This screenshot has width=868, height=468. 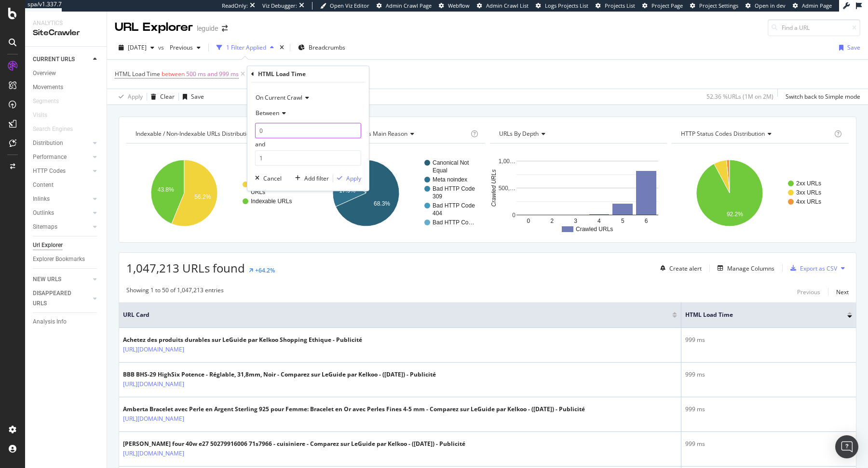 What do you see at coordinates (66, 245) in the screenshot?
I see `a: Url Explorer` at bounding box center [66, 245].